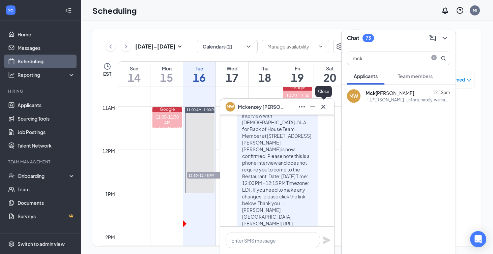  I want to click on a: September 16, 2025, so click(199, 74).